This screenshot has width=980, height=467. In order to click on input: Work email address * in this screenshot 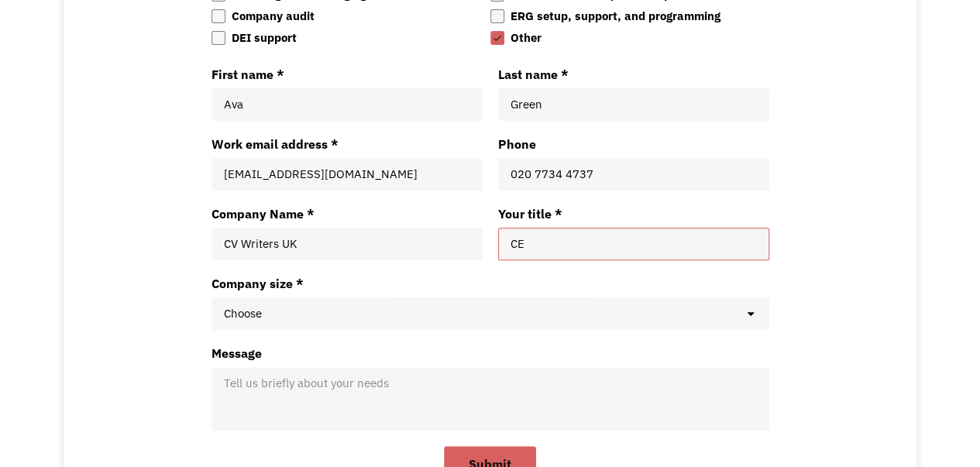, I will do `click(347, 174)`.